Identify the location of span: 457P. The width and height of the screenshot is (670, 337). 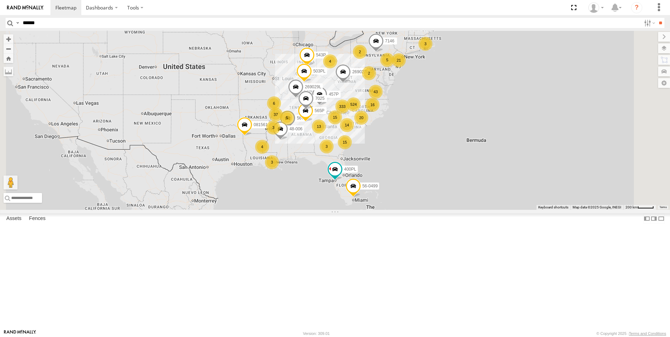
(334, 94).